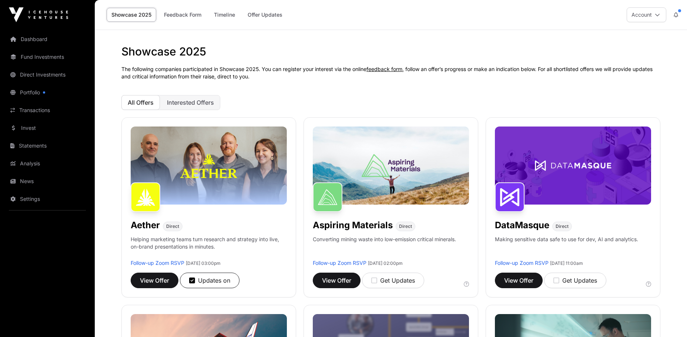  Describe the element at coordinates (209, 281) in the screenshot. I see `div: Updates on` at that location.